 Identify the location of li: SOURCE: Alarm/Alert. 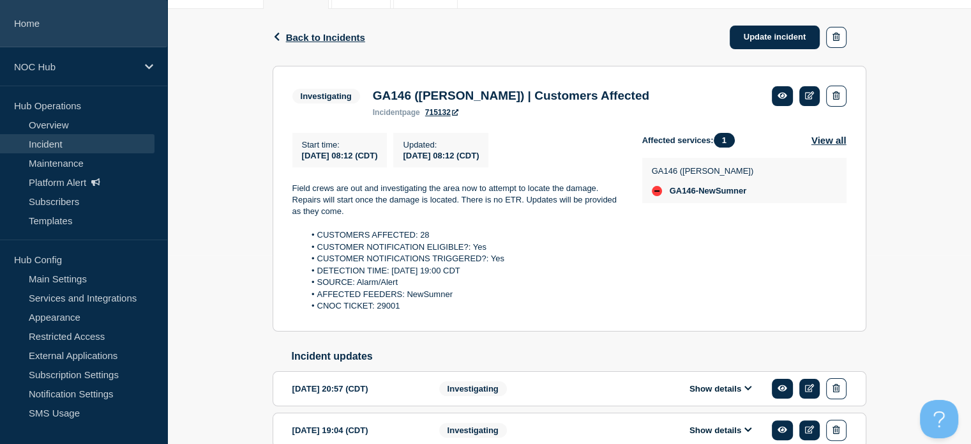
(463, 282).